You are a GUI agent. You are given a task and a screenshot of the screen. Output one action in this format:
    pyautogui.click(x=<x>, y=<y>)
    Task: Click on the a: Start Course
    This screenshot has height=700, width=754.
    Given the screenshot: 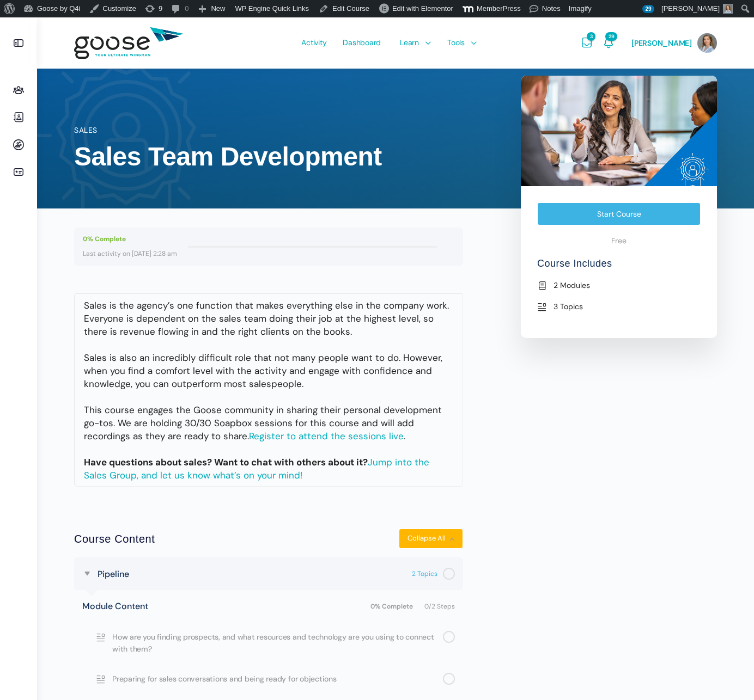 What is the action you would take?
    pyautogui.click(x=619, y=214)
    